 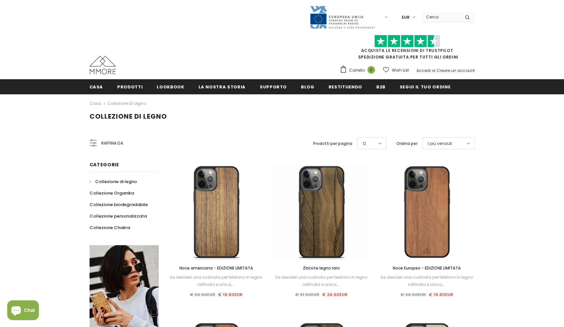 I want to click on span: 12, so click(x=364, y=144).